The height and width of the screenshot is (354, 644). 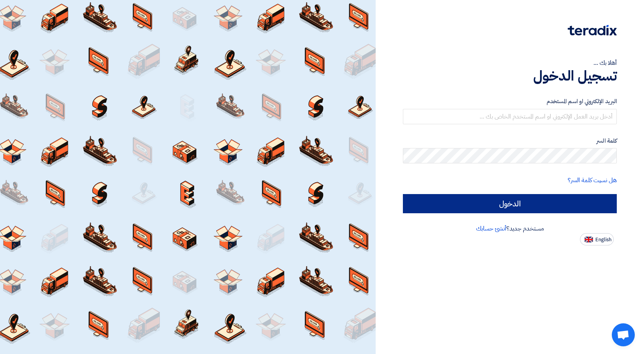 I want to click on a: أنشئ حسابك, so click(x=491, y=229).